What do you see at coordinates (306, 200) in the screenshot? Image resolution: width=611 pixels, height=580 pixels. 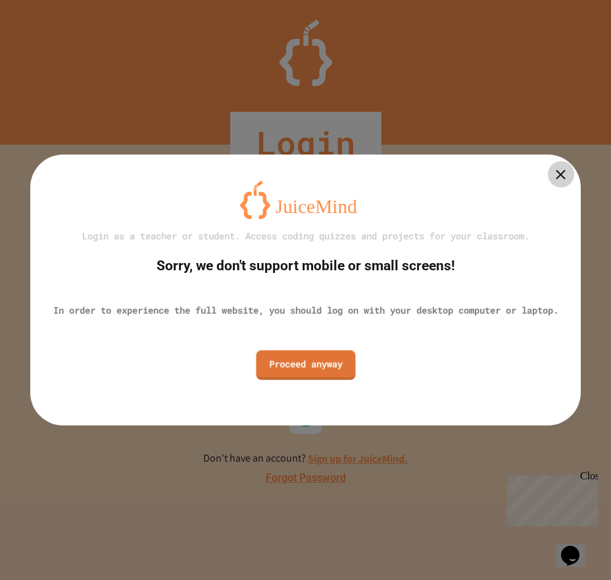 I see `img: logo-orange.svg` at bounding box center [306, 200].